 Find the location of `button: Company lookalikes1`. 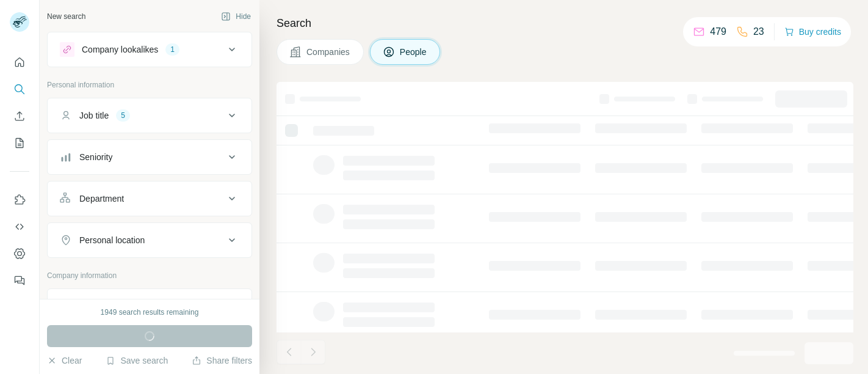

button: Company lookalikes1 is located at coordinates (150, 49).